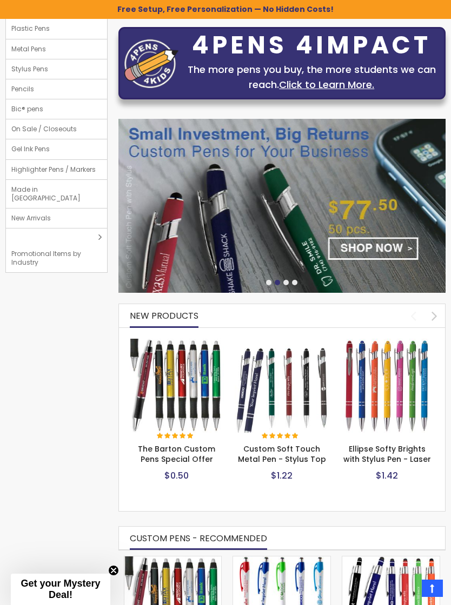 The image size is (451, 605). I want to click on span: Plastic Pens, so click(30, 29).